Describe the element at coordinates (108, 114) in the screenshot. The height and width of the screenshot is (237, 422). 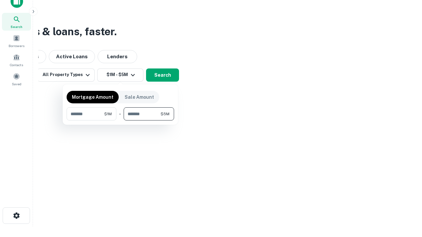
I see `span: $1M` at that location.